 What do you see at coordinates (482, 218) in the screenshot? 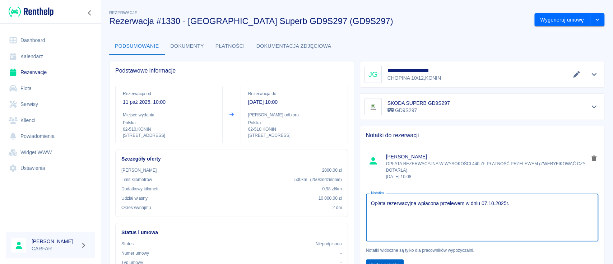
I see `textarea: Opłata rezerwacyjna wpłacona przelewem w dniu 07.10.2025r.` at bounding box center [482, 218].